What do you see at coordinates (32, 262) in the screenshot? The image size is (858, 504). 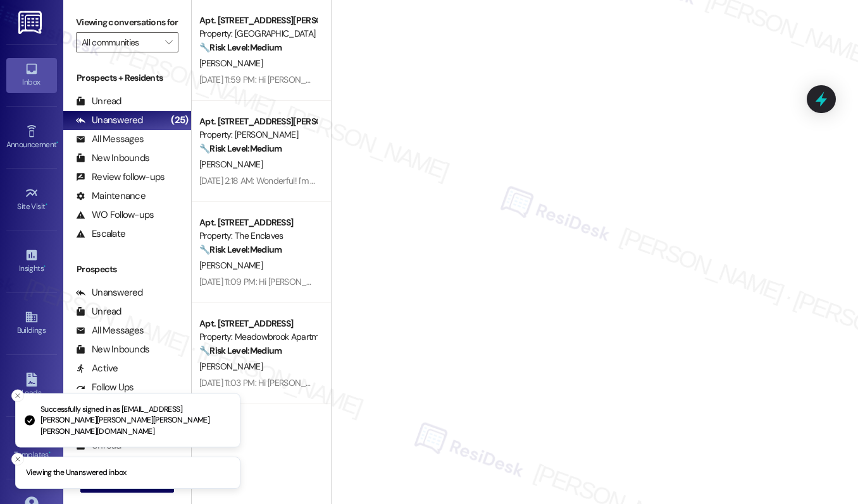 I see `a: Insights •` at bounding box center [32, 262].